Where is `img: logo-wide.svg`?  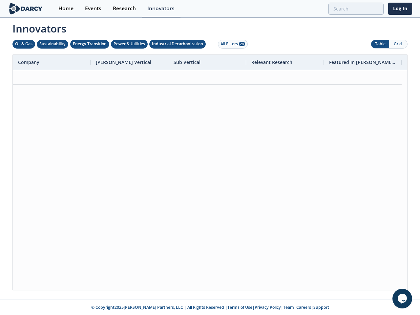 img: logo-wide.svg is located at coordinates (26, 9).